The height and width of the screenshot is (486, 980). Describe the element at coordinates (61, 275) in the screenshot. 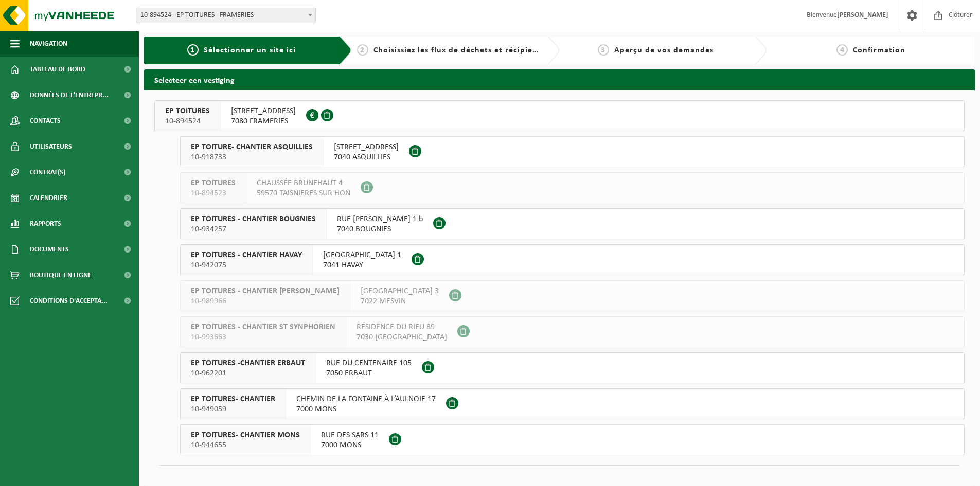

I see `span: Boutique en ligne` at that location.